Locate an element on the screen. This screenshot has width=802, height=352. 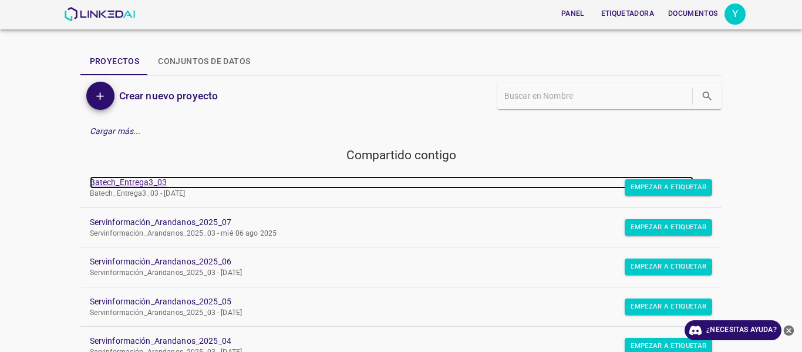
a: Etiquetadora is located at coordinates (628, 14).